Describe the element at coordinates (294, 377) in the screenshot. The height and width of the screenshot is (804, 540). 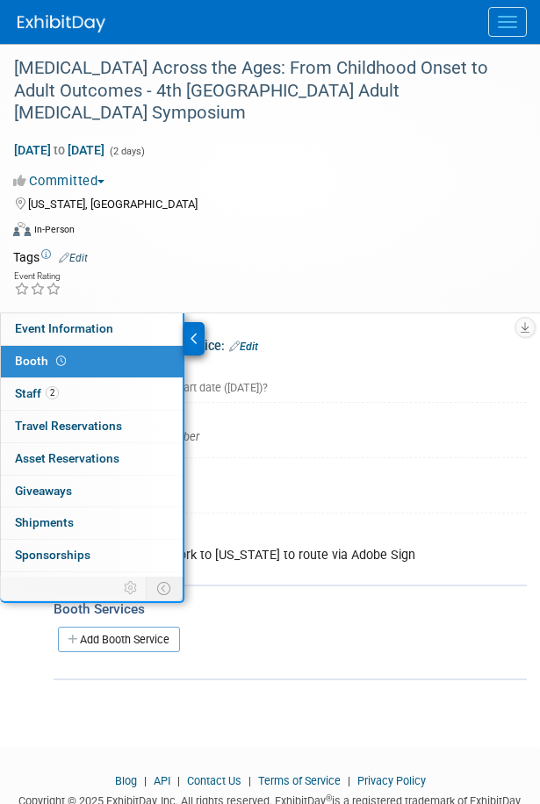
I see `div: Need to Reserve` at that location.